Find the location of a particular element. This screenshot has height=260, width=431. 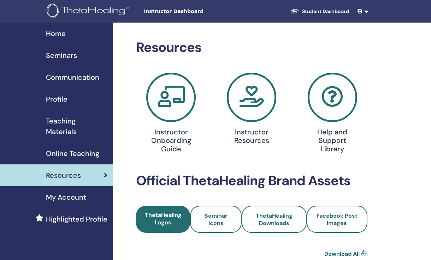

a: Instructor Onboarding Guide is located at coordinates (171, 114).